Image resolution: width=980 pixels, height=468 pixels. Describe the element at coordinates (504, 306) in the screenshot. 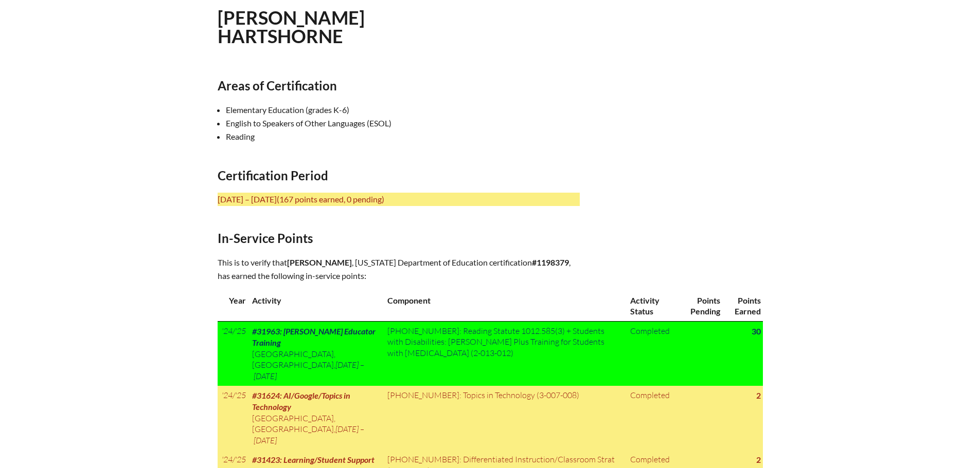

I see `th: Component` at that location.